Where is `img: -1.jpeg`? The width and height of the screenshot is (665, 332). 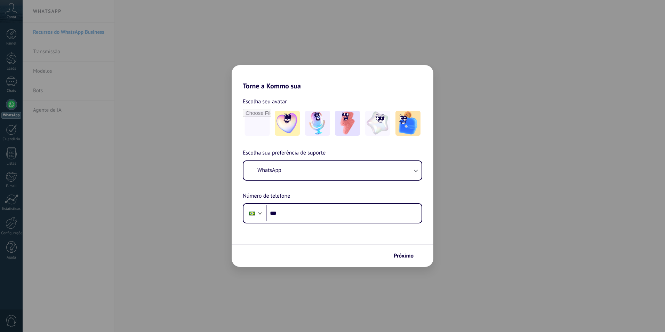
img: -1.jpeg is located at coordinates (287, 123).